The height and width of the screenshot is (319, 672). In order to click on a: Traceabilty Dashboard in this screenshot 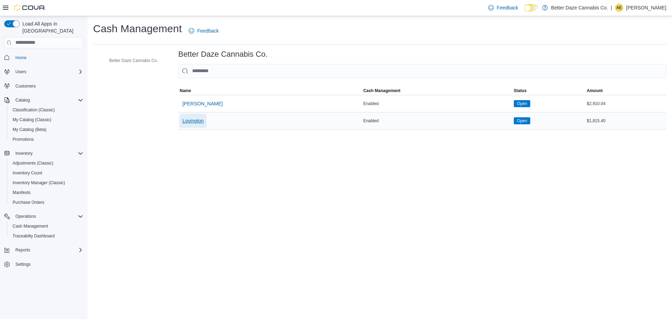, I will do `click(34, 236)`.